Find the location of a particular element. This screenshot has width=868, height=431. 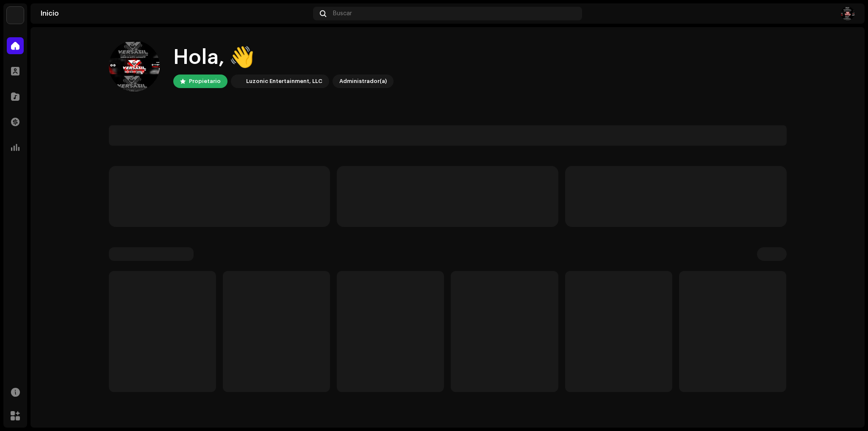

div: Inicio is located at coordinates (175, 13).